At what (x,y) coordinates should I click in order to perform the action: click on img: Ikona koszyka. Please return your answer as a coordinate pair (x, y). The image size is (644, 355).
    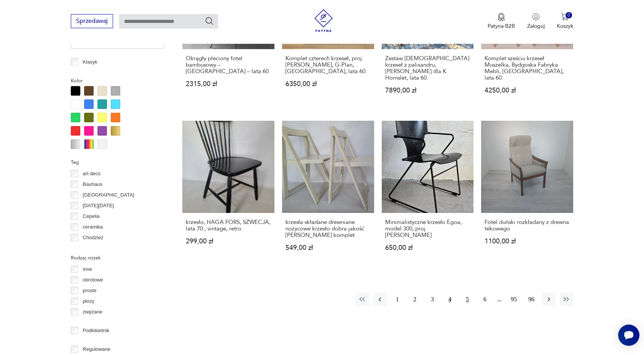
    Looking at the image, I should click on (565, 17).